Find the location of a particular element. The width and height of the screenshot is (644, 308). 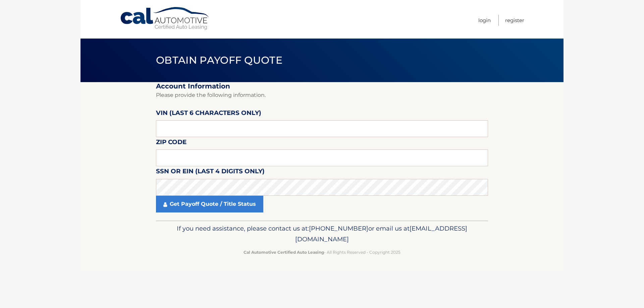

p: If you need assistance, please contact us at: or email us at is located at coordinates (322, 234).